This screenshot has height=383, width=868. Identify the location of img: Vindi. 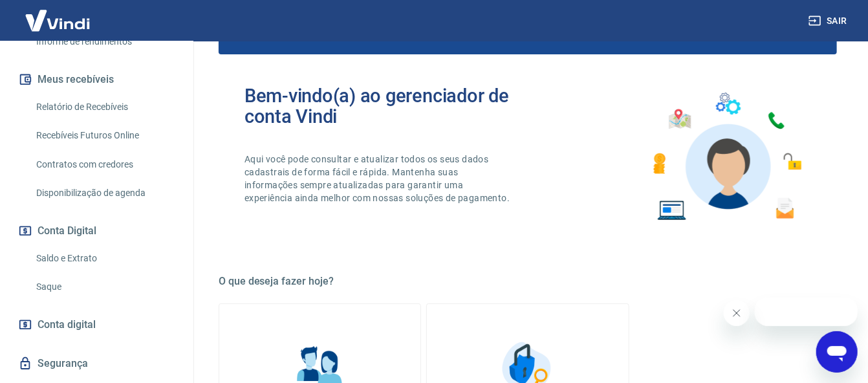
(58, 20).